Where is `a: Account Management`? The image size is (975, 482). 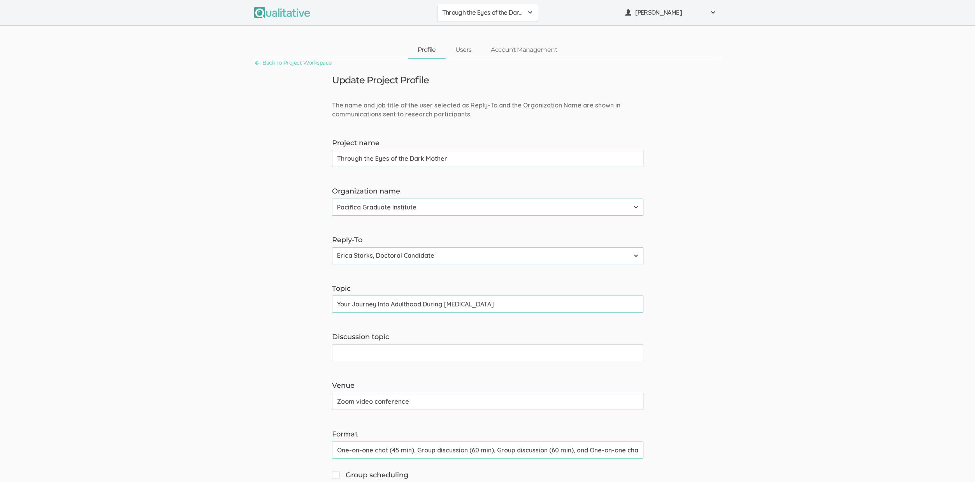
a: Account Management is located at coordinates (524, 50).